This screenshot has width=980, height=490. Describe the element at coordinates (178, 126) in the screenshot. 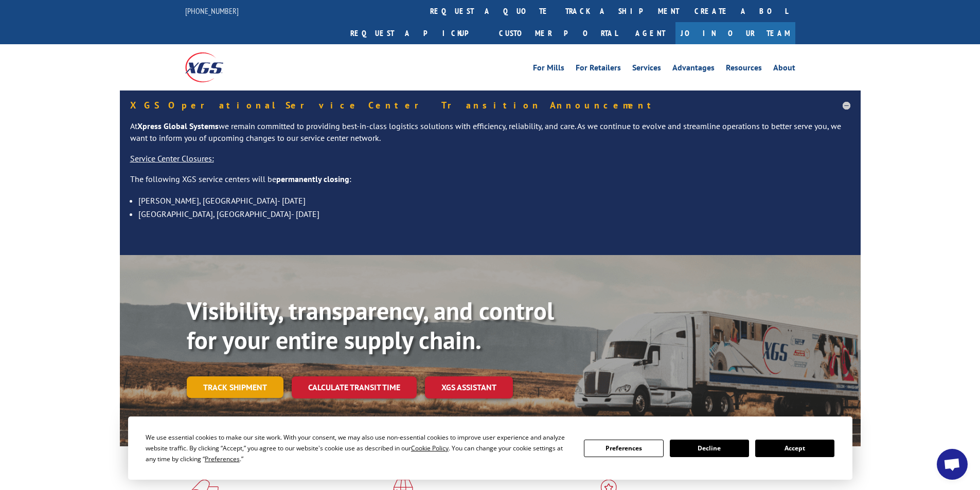

I see `strong: Xpress Global Systems` at that location.